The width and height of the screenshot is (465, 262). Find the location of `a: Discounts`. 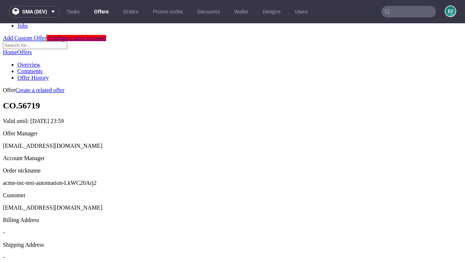

a: Discounts is located at coordinates (209, 12).